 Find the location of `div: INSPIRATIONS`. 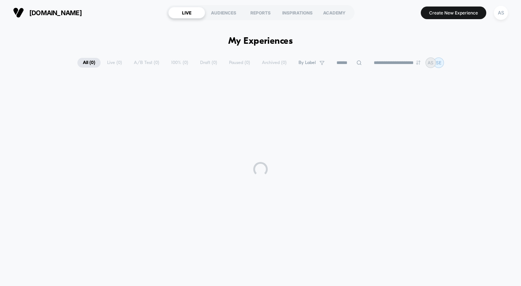

div: INSPIRATIONS is located at coordinates (297, 13).